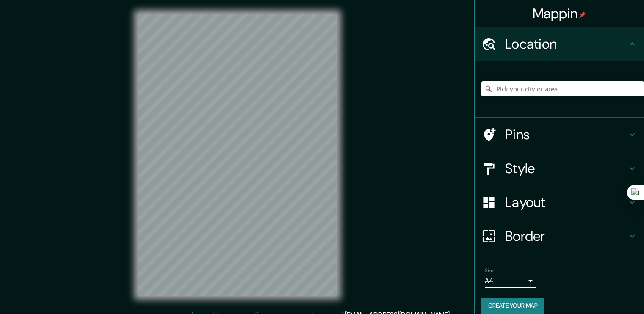 This screenshot has width=644, height=314. Describe the element at coordinates (583, 15) in the screenshot. I see `img: pin-icon.png` at that location.